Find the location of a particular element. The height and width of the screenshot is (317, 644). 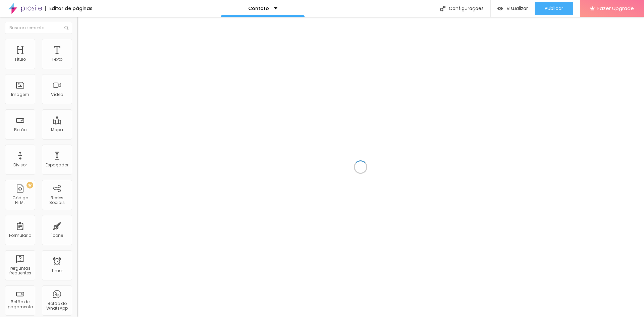

p: Contato is located at coordinates (259, 8).